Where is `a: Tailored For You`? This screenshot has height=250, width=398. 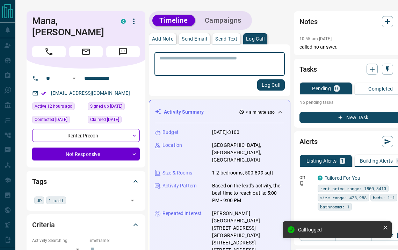
a: Tailored For You is located at coordinates (342, 178).